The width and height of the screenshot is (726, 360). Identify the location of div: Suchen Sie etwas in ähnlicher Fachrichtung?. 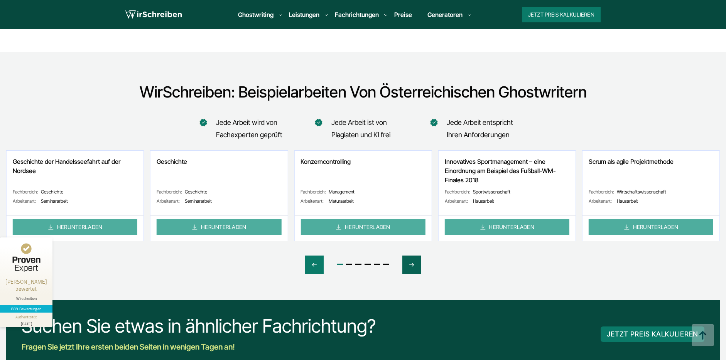
(199, 326).